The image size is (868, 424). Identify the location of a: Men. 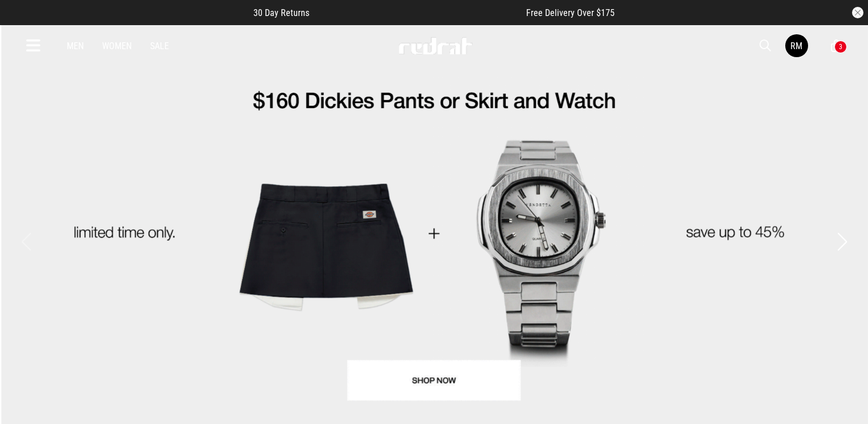
(76, 45).